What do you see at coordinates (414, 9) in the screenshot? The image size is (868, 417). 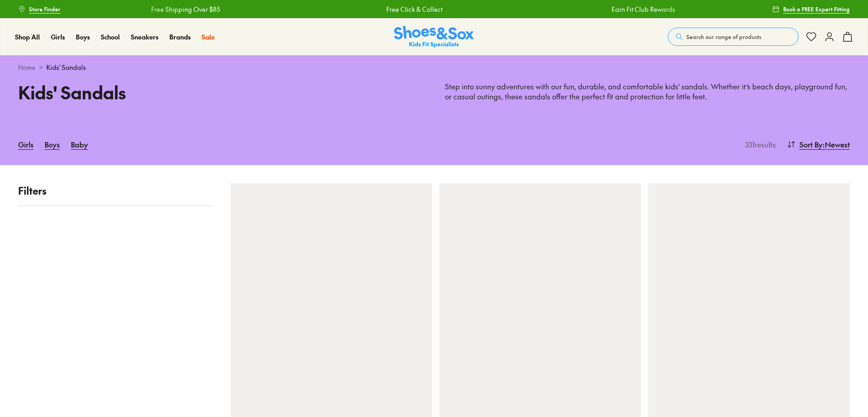 I see `a: Free Click & Collect` at bounding box center [414, 9].